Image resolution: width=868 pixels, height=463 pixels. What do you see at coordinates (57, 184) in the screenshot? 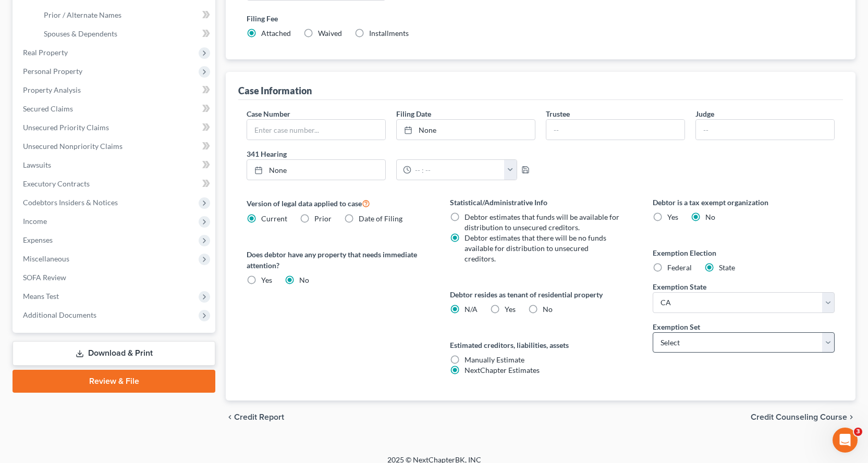
I see `span: Executory Contracts` at bounding box center [57, 184].